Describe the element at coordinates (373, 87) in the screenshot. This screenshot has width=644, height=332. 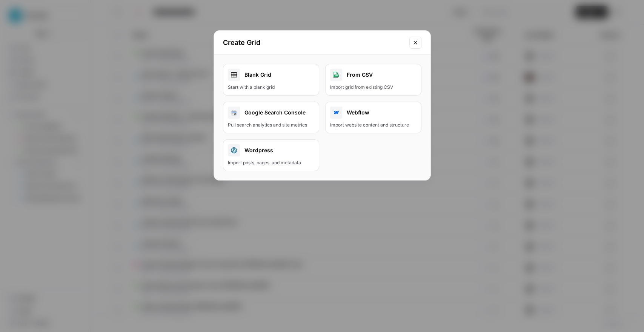
I see `div: Import grid from existing CSV` at that location.